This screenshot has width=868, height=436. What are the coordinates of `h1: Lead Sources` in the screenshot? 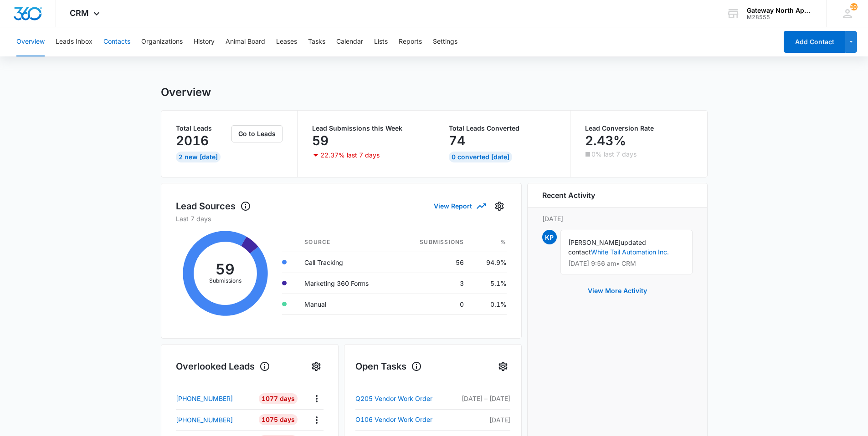 It's located at (214, 207).